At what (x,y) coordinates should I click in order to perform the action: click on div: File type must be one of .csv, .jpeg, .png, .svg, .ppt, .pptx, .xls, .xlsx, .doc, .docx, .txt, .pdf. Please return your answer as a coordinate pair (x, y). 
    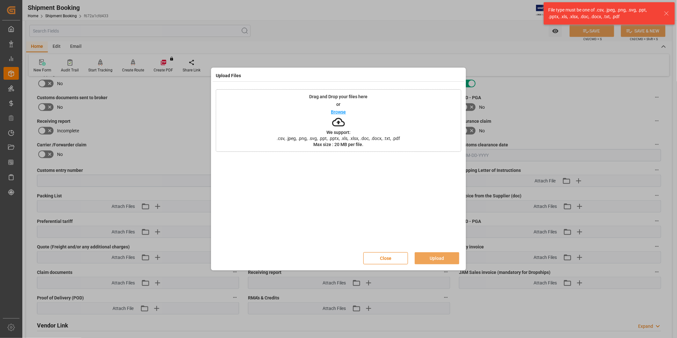
    Looking at the image, I should click on (603, 13).